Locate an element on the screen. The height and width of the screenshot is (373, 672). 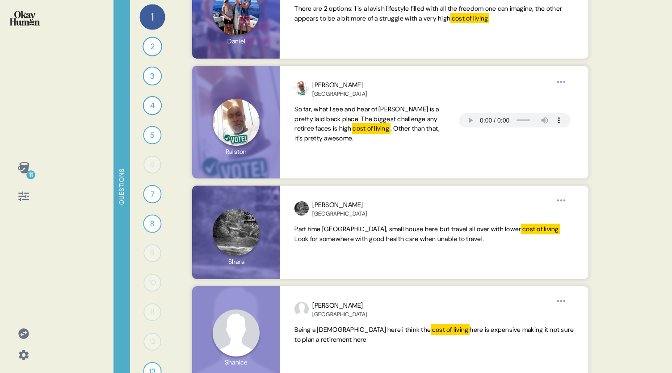
div: 2 is located at coordinates (152, 46).